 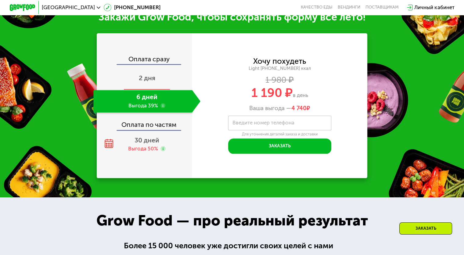 I want to click on div: Оплата сразу, so click(x=145, y=60).